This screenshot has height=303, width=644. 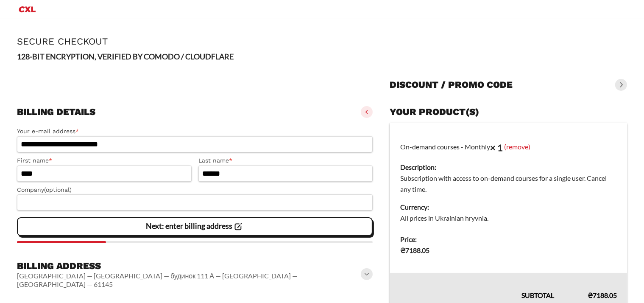 What do you see at coordinates (496, 147) in the screenshot?
I see `strong: × 1` at bounding box center [496, 147].